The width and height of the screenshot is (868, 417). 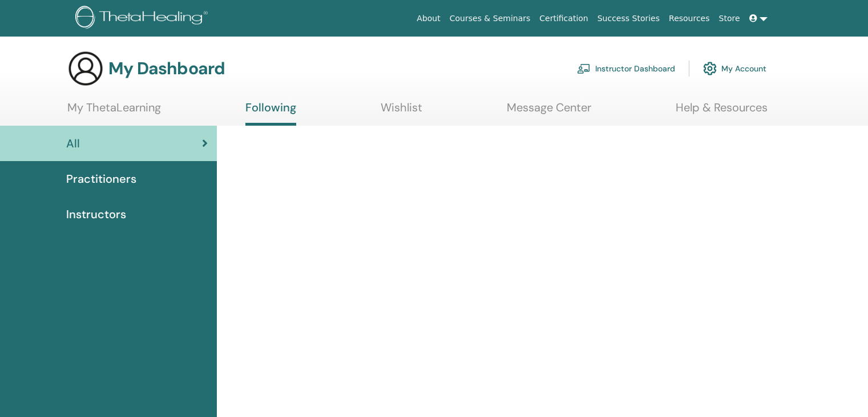 What do you see at coordinates (114, 111) in the screenshot?
I see `a: My ThetaLearning` at bounding box center [114, 111].